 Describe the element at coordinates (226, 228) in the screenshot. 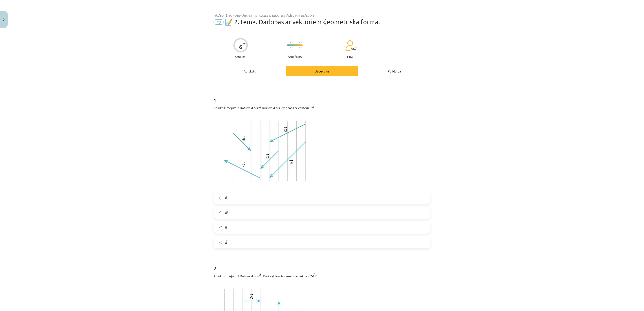

I see `span: e` at that location.